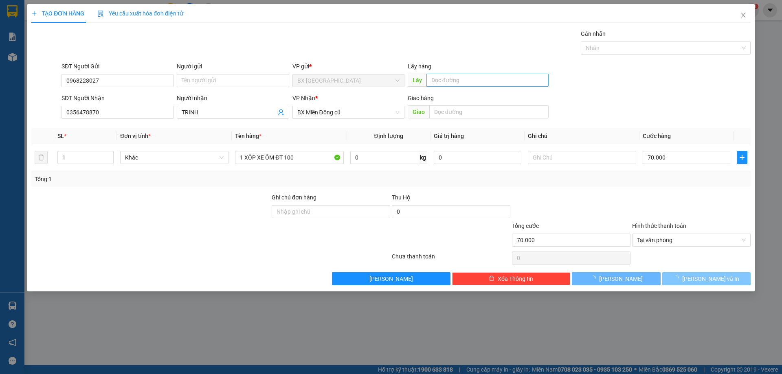 Image resolution: width=782 pixels, height=374 pixels. What do you see at coordinates (140, 13) in the screenshot?
I see `span: Yêu cầu xuất hóa đơn điện tử` at bounding box center [140, 13].